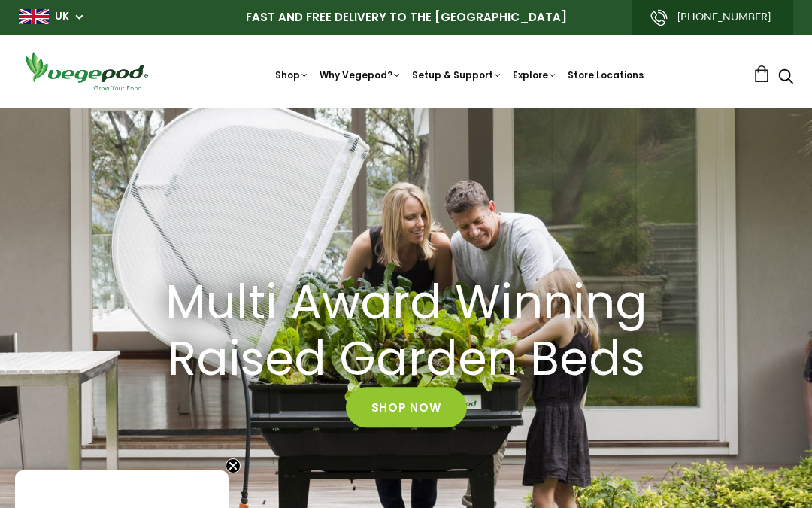 The image size is (812, 508). What do you see at coordinates (361, 74) in the screenshot?
I see `a: Why Vegepod?` at bounding box center [361, 74].